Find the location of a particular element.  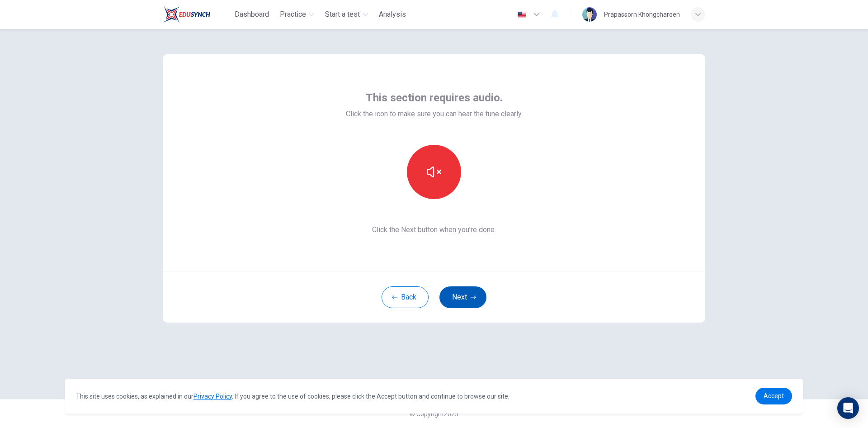

a: Train Test logo is located at coordinates (196, 15).